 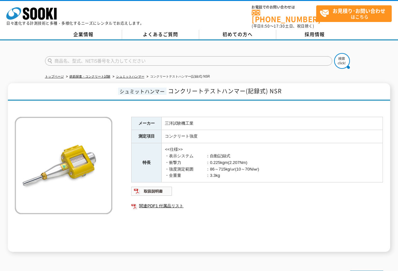 I want to click on p: 日々進化する計測技術と多種・多様化するニーズにレンタルでお応えします。, so click(x=75, y=23).